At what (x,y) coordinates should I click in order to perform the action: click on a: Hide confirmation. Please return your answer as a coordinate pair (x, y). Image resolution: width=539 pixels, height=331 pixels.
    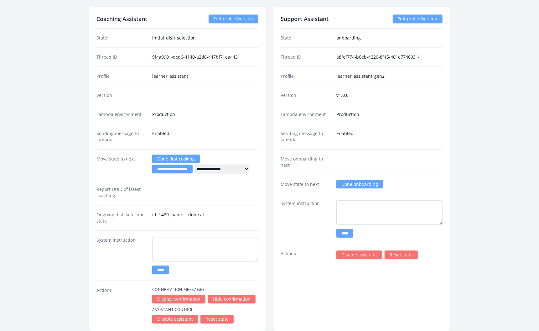
    Looking at the image, I should click on (232, 299).